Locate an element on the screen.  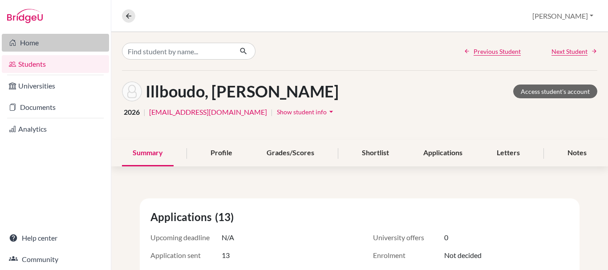
span: N/A is located at coordinates (228, 237).